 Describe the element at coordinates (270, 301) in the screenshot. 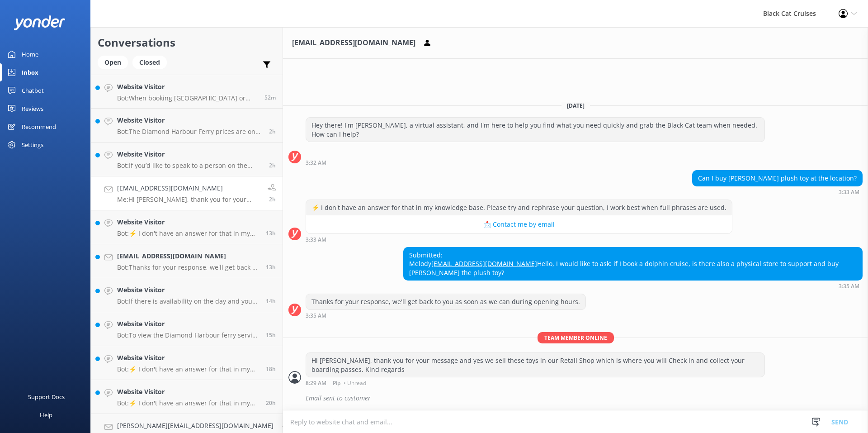

I see `span: Sep 26 2025 08:34pm (UTC +12:00) Pacific/Auckland` at that location.